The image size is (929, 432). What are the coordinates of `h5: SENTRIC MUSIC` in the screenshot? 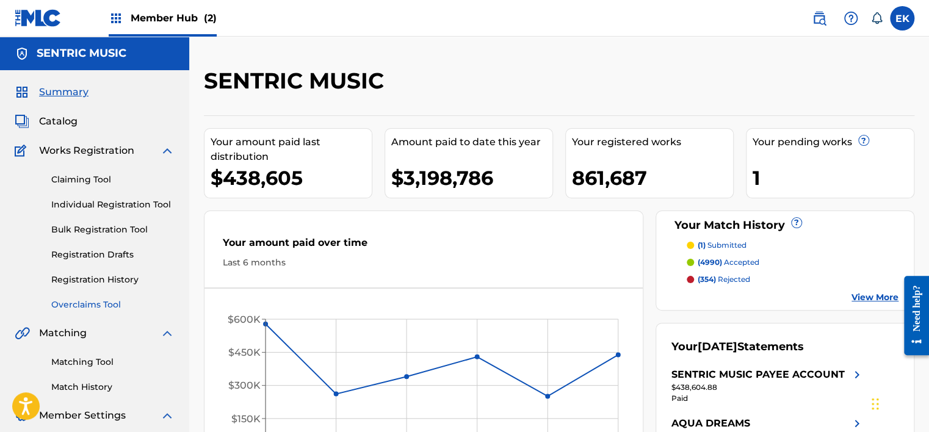 It's located at (81, 53).